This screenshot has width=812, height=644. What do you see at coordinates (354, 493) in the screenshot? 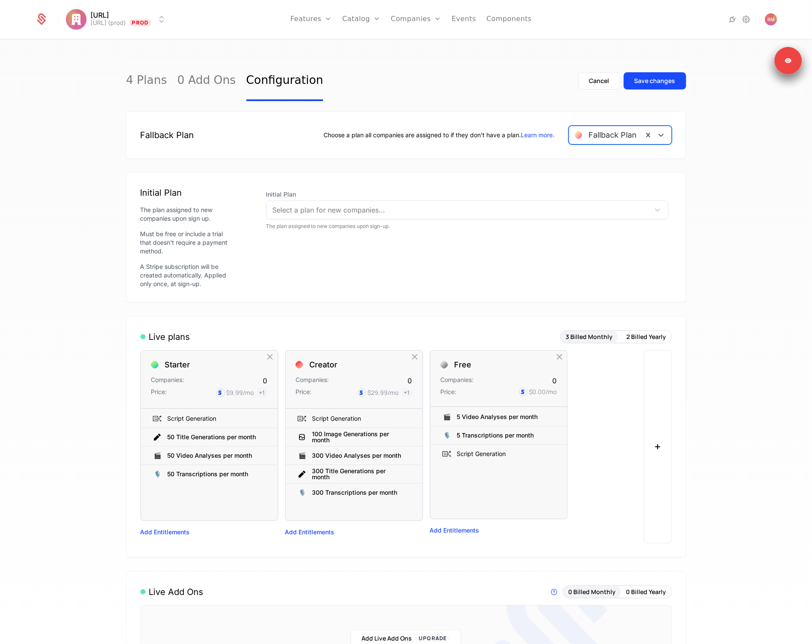
I see `div: 🎙️300 Transcriptions per month` at bounding box center [354, 493].